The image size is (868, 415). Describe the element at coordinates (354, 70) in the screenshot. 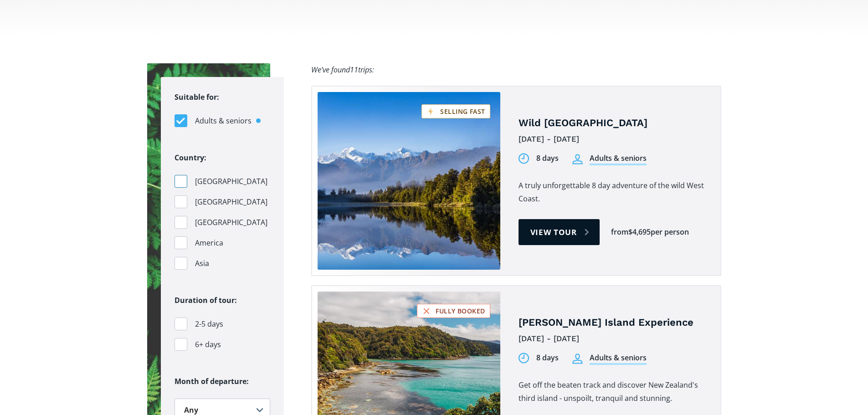

I see `span: 11` at that location.